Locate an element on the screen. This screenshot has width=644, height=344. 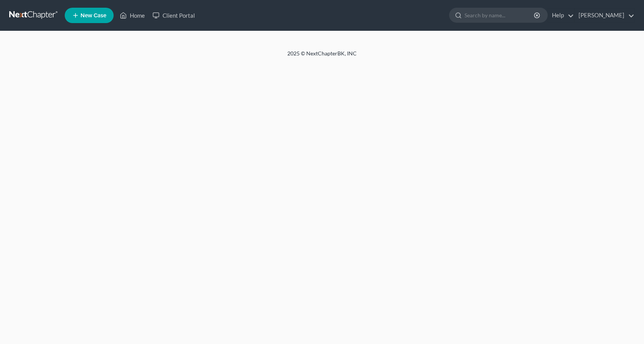
a: Home is located at coordinates (132, 15).